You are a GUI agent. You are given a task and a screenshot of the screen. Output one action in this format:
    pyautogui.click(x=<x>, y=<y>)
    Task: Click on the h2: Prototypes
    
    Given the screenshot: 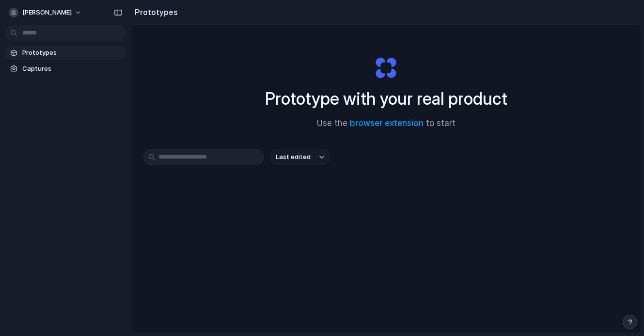 What is the action you would take?
    pyautogui.click(x=154, y=12)
    